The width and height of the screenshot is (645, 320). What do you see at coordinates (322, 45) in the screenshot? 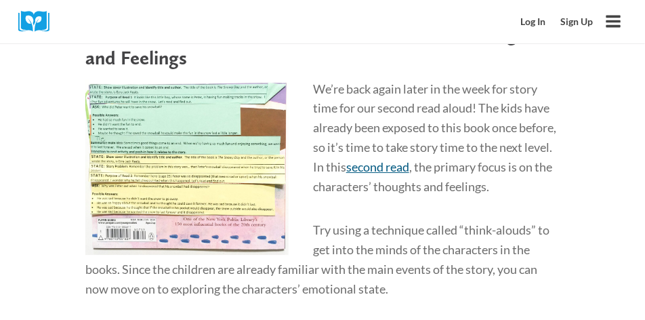
I see `h3: Second Read Aloud: Focus on the Character’s Thoughts and Feelings` at bounding box center [322, 45].